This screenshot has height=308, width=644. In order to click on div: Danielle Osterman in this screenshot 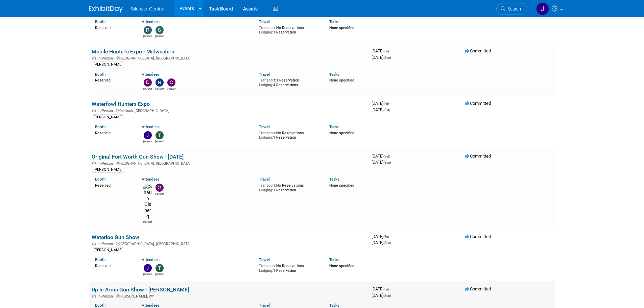, I will do `click(147, 88)`.